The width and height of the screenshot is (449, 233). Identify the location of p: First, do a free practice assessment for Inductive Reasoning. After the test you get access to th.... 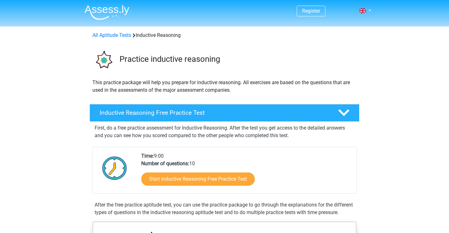
(225, 132).